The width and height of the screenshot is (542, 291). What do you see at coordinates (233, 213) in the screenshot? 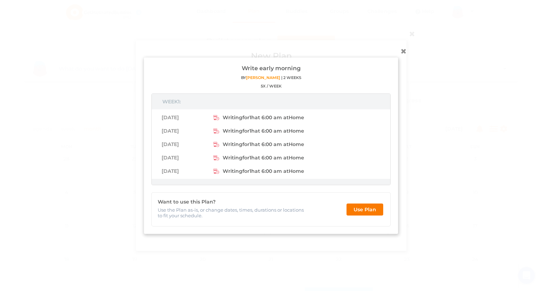
I see `p: Use the Plan as-is, or change dates, times, durations or locations to fit your schedule.` at bounding box center [233, 213].